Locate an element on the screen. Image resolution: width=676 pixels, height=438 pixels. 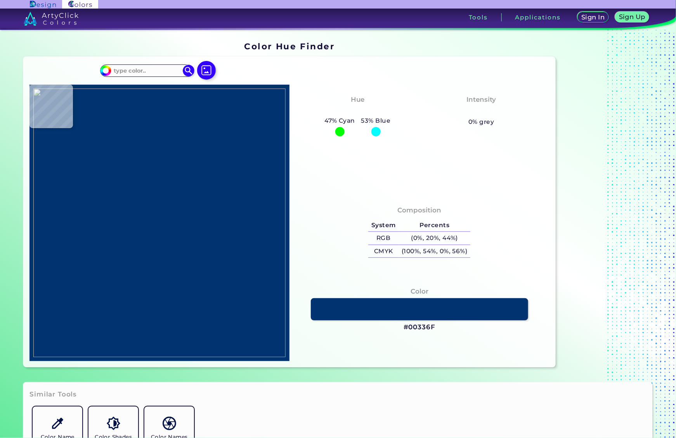
img: icon_color_shades.svg is located at coordinates (113, 423).